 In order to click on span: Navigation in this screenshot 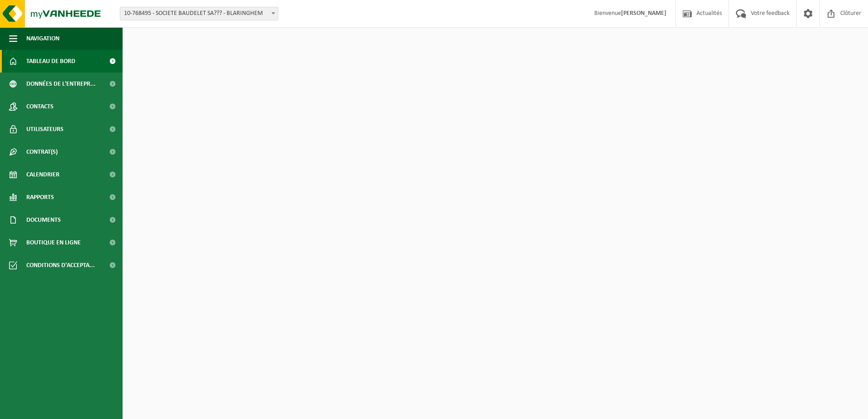, I will do `click(43, 39)`.